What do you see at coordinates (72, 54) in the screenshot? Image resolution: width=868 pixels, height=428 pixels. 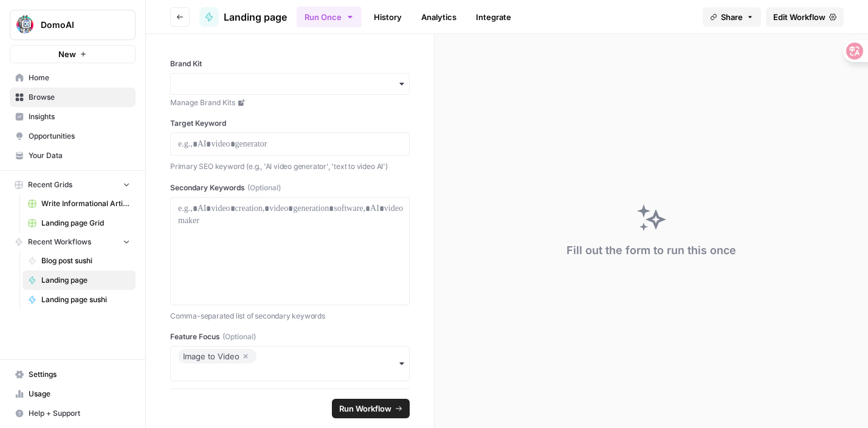 I see `button: New` at bounding box center [72, 54].